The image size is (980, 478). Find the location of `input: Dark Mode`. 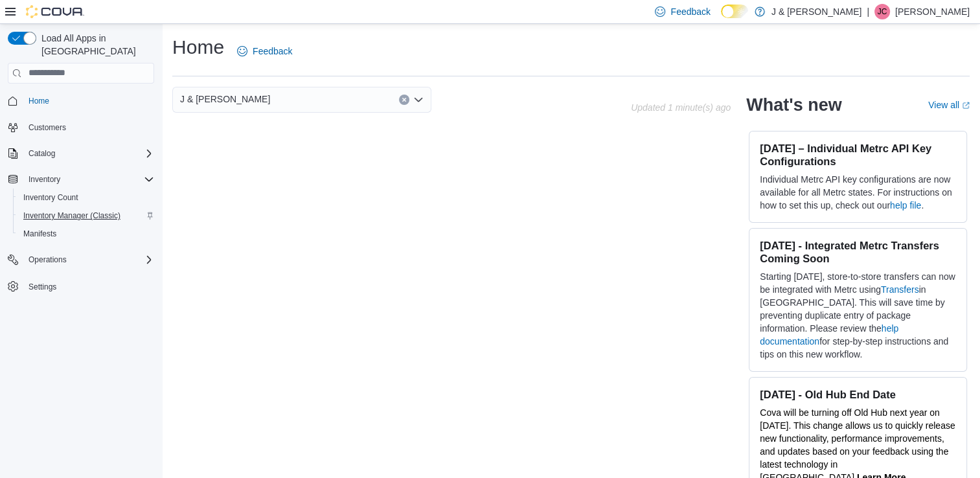

input: Dark Mode is located at coordinates (734, 11).